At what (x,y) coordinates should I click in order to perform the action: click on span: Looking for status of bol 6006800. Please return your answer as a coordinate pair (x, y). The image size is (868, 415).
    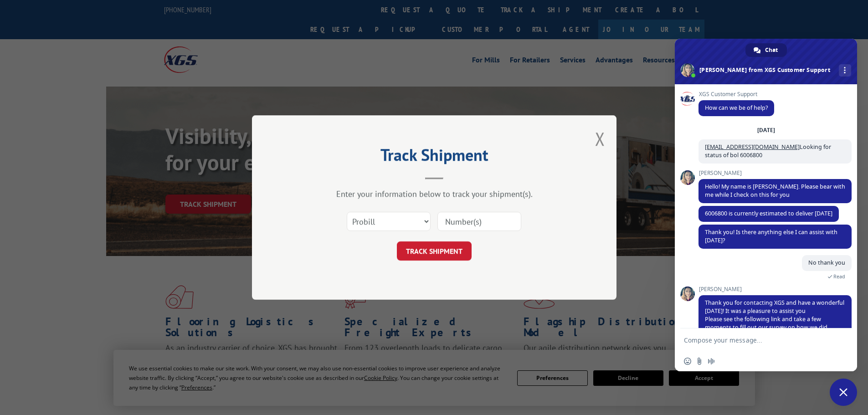
    Looking at the image, I should click on (767, 150).